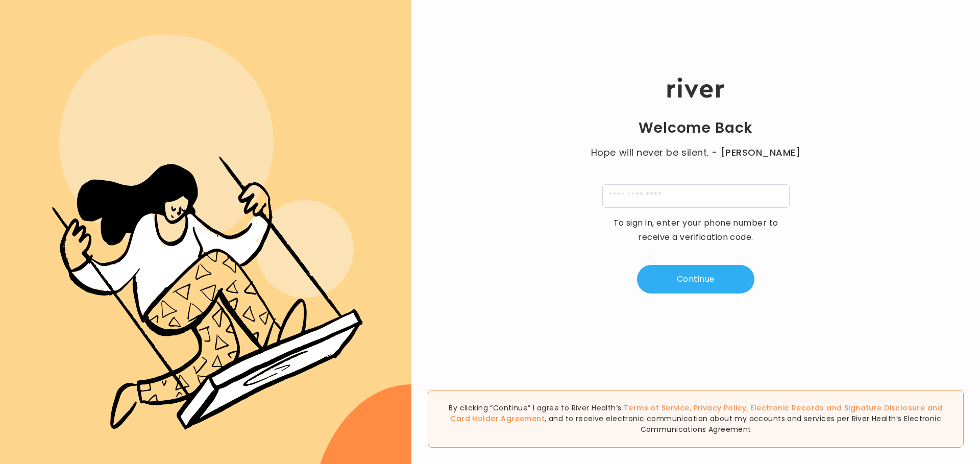 The width and height of the screenshot is (980, 464). What do you see at coordinates (696, 413) in the screenshot?
I see `span: , , and` at bounding box center [696, 413].